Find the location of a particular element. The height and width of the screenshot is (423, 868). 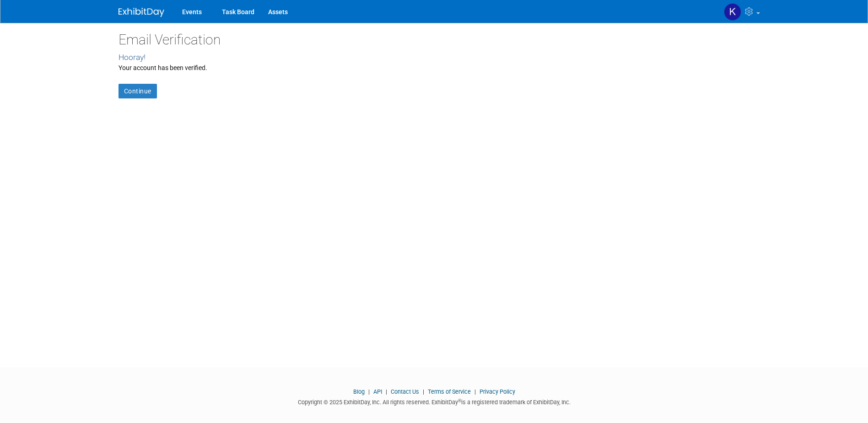

a: Contact Us is located at coordinates (405, 391).